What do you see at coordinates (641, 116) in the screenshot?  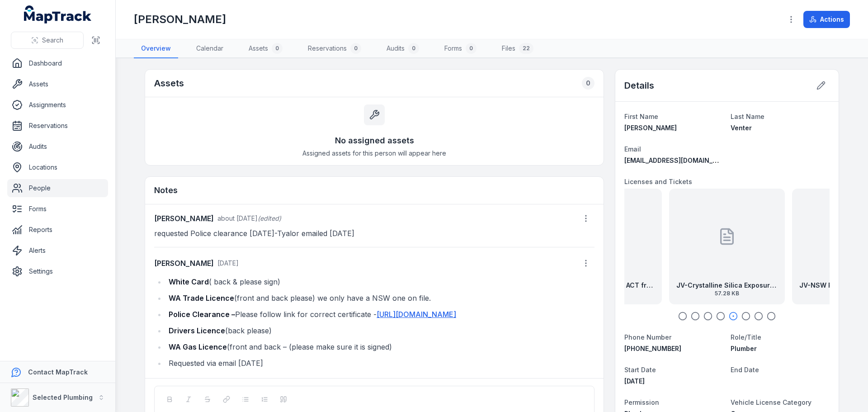 I see `span: First Name` at bounding box center [641, 116].